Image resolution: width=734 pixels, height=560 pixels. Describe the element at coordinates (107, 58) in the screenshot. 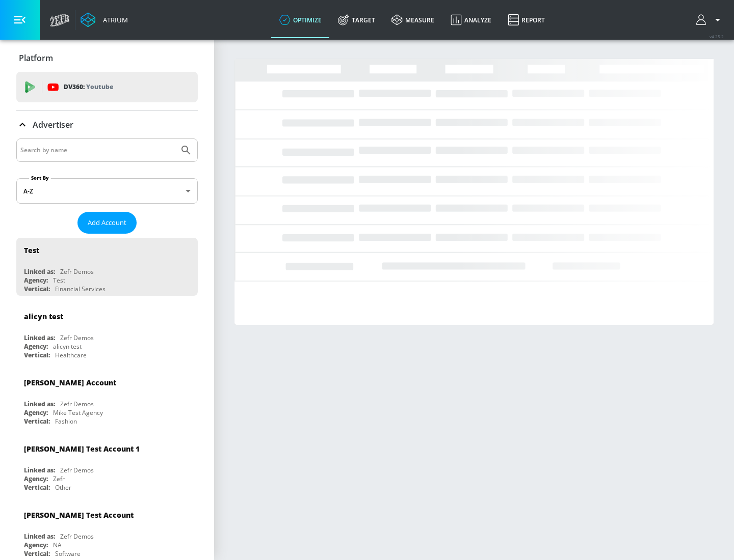

I see `div: Platform` at that location.